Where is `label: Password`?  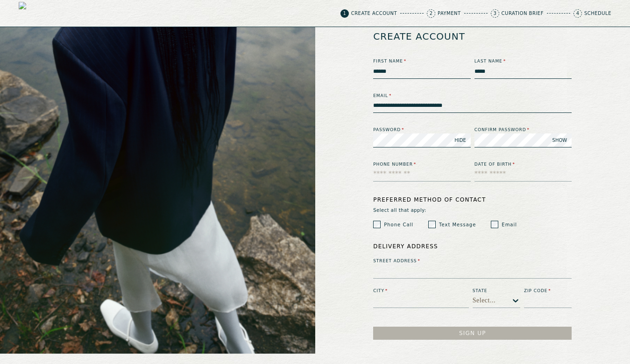 label: Password is located at coordinates (422, 130).